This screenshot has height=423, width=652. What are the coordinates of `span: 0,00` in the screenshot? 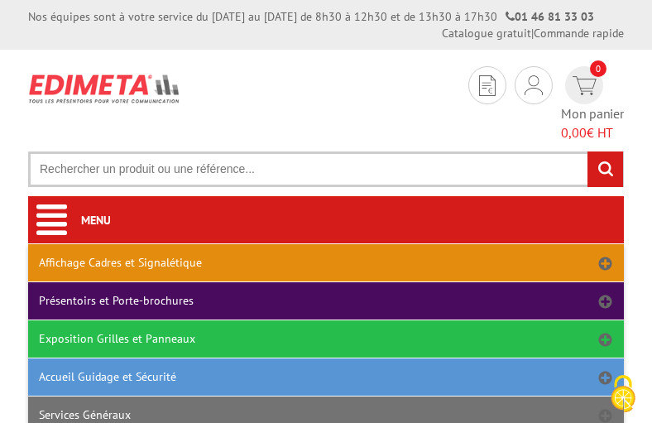 It's located at (574, 132).